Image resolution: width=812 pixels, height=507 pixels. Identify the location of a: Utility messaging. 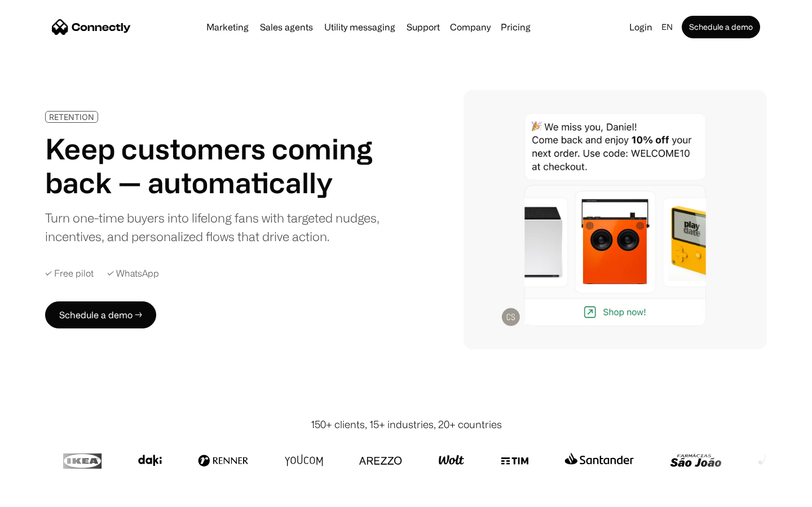
(360, 27).